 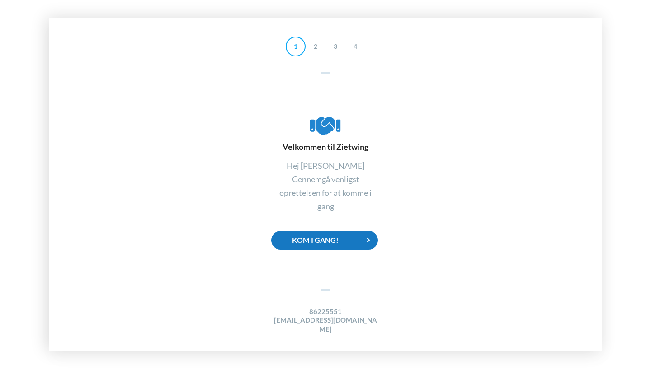 What do you see at coordinates (295, 47) in the screenshot?
I see `div: 1` at bounding box center [295, 47].